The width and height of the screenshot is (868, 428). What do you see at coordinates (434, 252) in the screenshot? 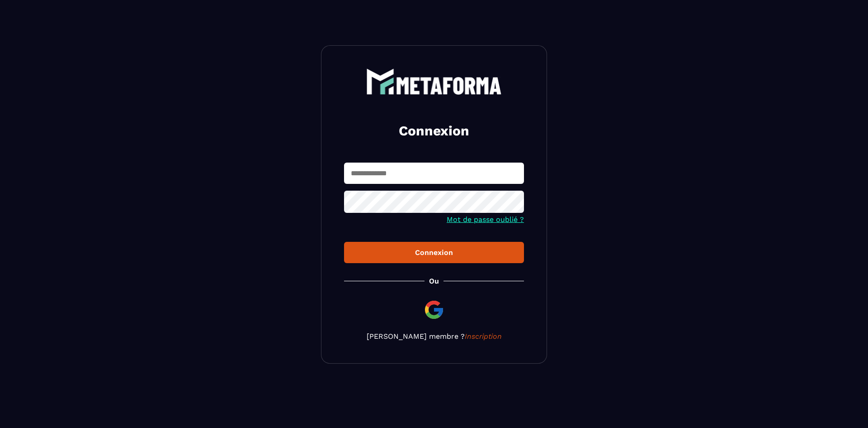
I see `button: Connexion` at bounding box center [434, 252].